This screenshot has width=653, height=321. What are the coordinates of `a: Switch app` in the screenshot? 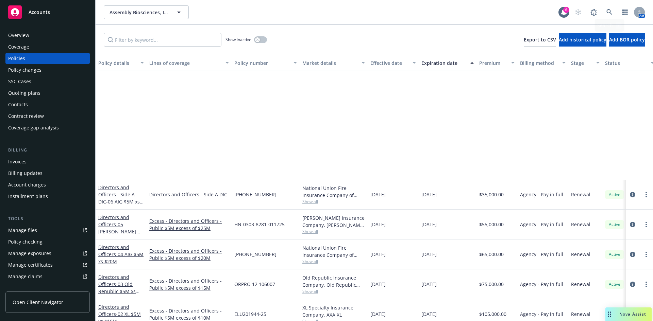 It's located at (625, 12).